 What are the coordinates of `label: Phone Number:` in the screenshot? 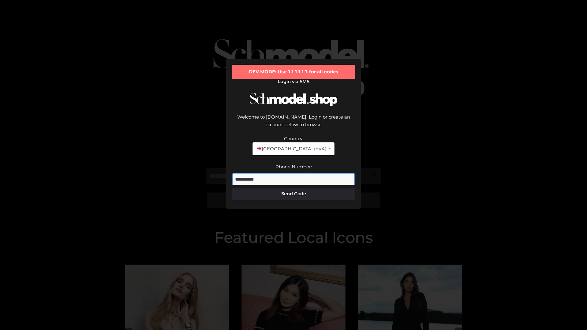 It's located at (293, 167).